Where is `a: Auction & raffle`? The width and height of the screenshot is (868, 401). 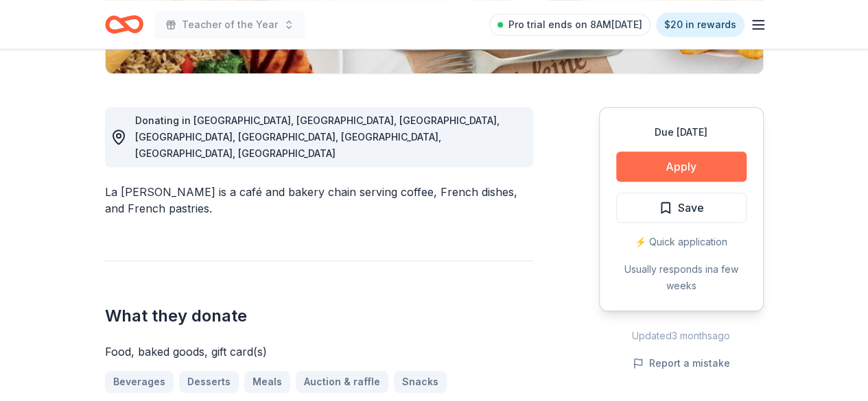
a: Auction & raffle is located at coordinates (342, 382).